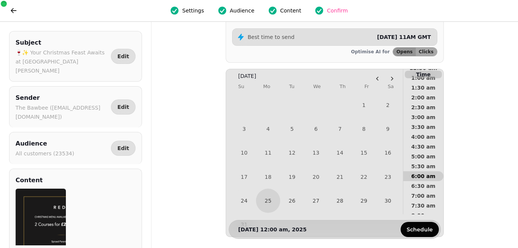 This screenshot has height=248, width=518. What do you see at coordinates (423, 176) in the screenshot?
I see `span: 6:00 am` at bounding box center [423, 176].